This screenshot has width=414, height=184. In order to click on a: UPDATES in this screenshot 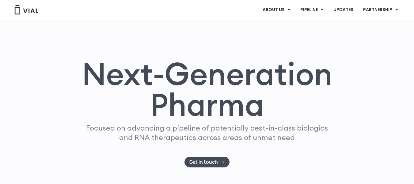, I will do `click(344, 10)`.